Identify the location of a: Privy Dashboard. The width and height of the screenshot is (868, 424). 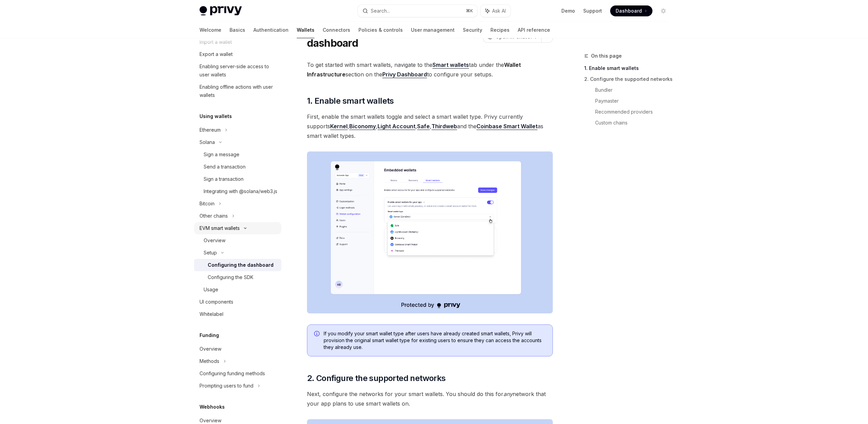
(405, 74).